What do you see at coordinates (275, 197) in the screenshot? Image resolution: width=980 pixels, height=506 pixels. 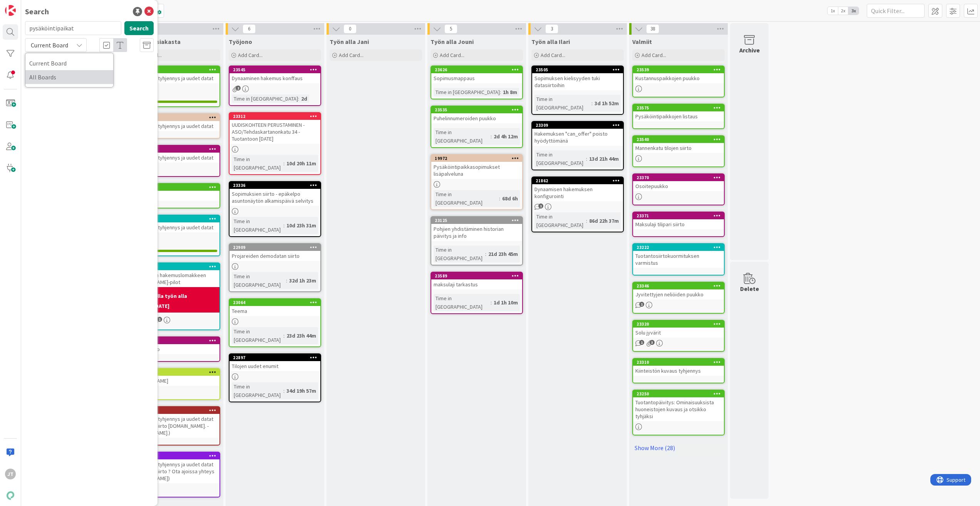 I see `div: Sopimuksien siirto - epäkelpo asuntonäytön alkamispäivä selvitys` at bounding box center [275, 197].